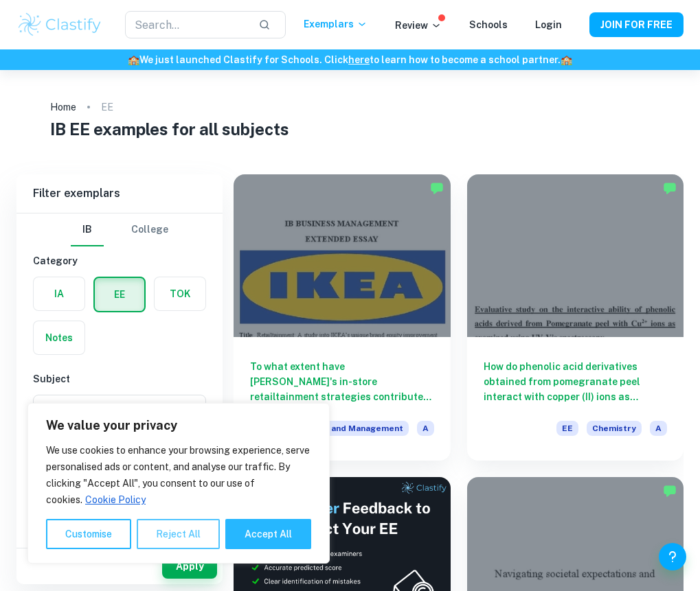  I want to click on a: JOIN FOR FREE, so click(636, 25).